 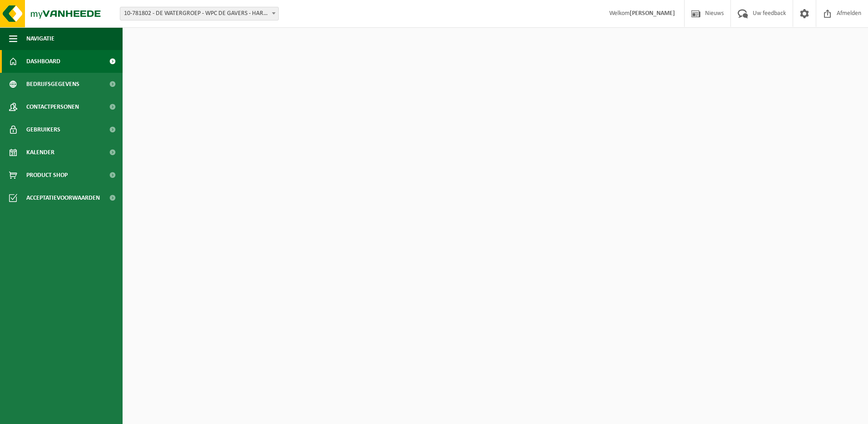 I want to click on span: Navigatie, so click(x=41, y=38).